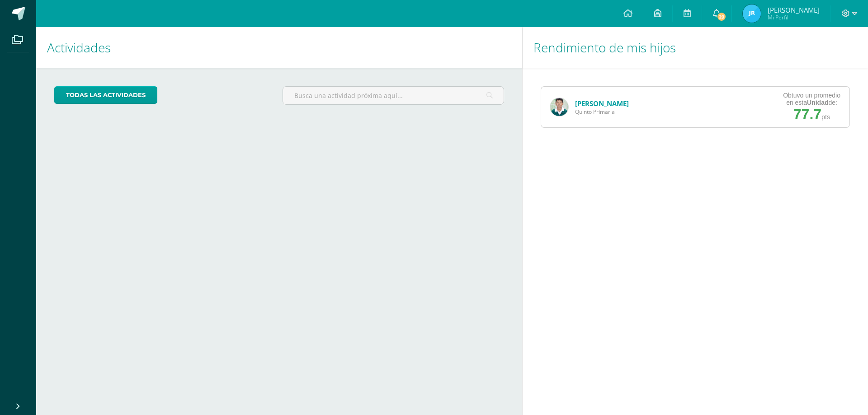 This screenshot has height=415, width=868. I want to click on span: Mi Perfil, so click(793, 17).